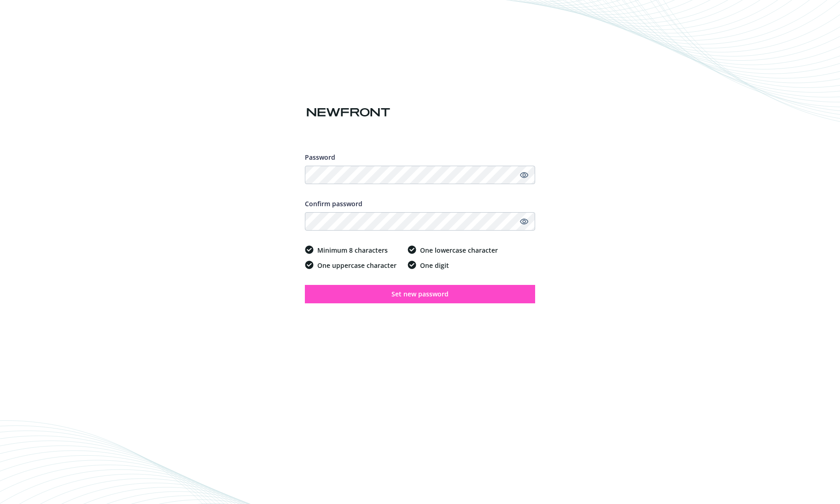  Describe the element at coordinates (334, 203) in the screenshot. I see `span: Confirm password` at that location.